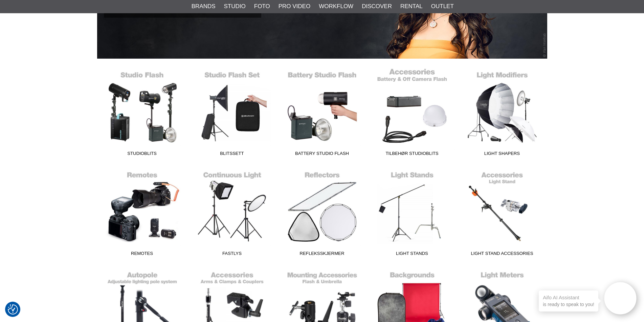 Image resolution: width=644 pixels, height=322 pixels. Describe the element at coordinates (502, 254) in the screenshot. I see `span: Light Stand Accessories` at that location.